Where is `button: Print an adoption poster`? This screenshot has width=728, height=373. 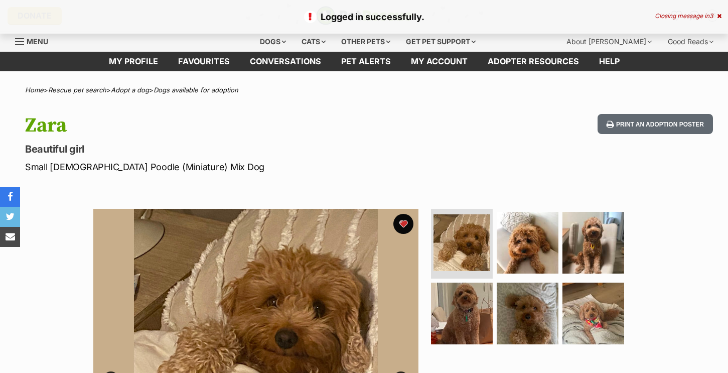
button: Print an adoption poster is located at coordinates (655, 124).